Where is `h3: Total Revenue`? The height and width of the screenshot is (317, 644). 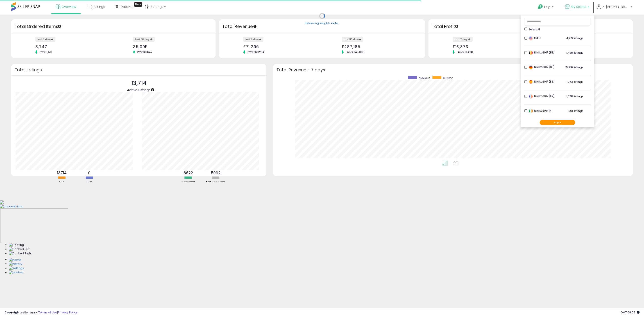
h3: Total Revenue is located at coordinates (322, 27).